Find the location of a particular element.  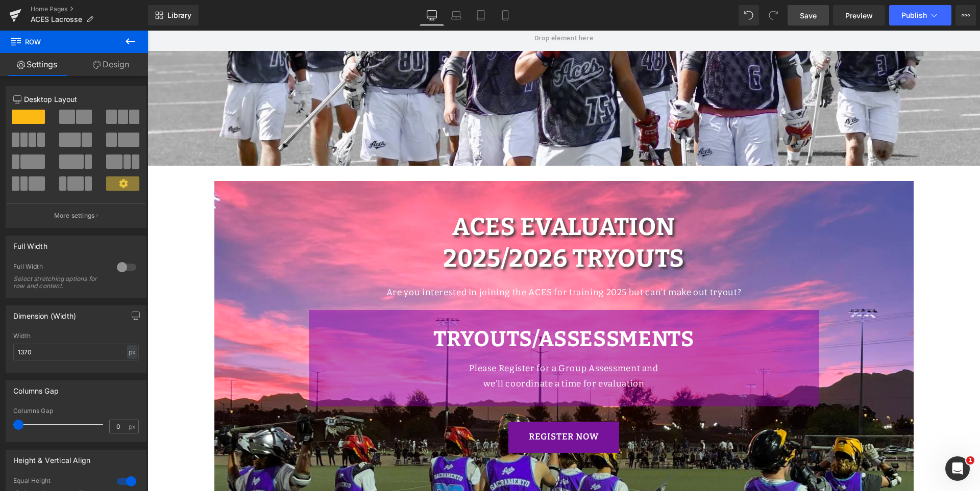

a: Design is located at coordinates (111, 64).